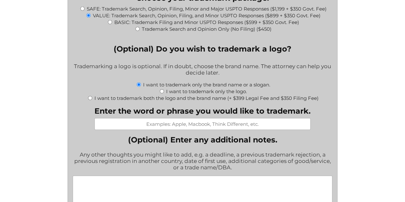  Describe the element at coordinates (203, 124) in the screenshot. I see `input: Examples: Apple, Macbook, Think Different, etc.` at that location.